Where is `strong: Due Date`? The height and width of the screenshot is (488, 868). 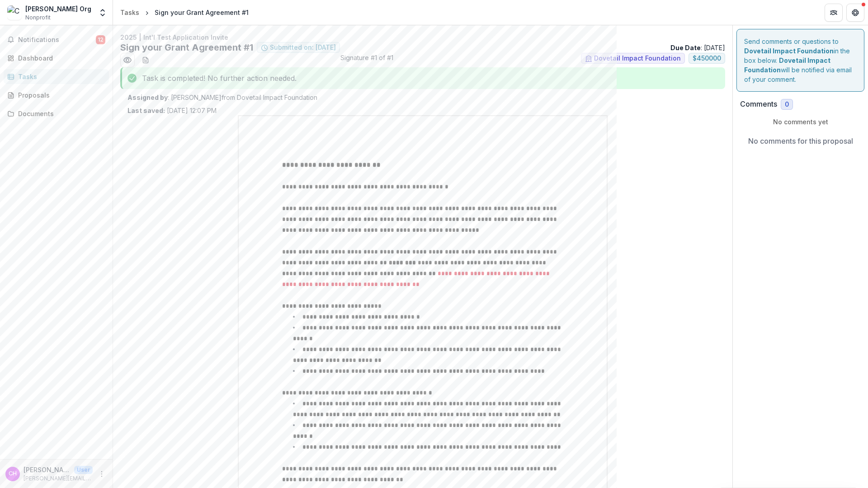 strong: Due Date is located at coordinates (685, 48).